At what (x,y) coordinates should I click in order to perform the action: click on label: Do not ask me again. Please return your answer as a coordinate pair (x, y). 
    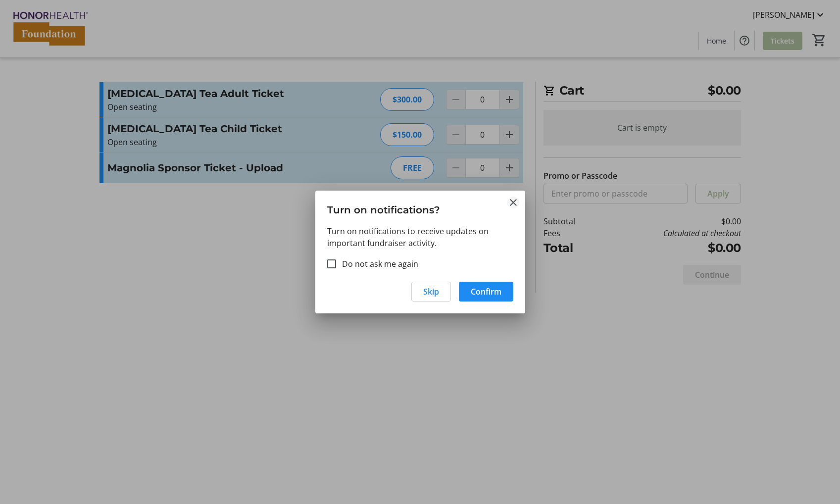
    Looking at the image, I should click on (377, 264).